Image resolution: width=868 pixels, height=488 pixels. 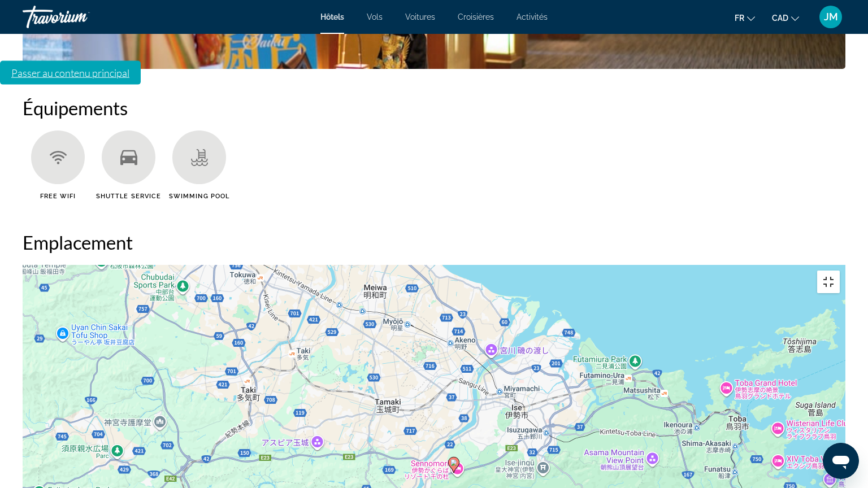 I want to click on span: CAD, so click(x=780, y=18).